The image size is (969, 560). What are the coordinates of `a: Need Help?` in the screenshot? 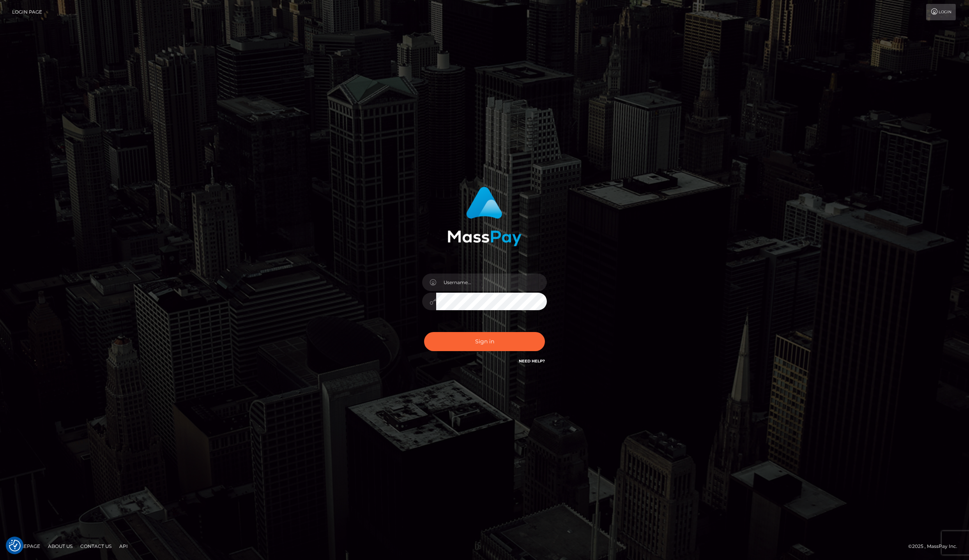 It's located at (532, 361).